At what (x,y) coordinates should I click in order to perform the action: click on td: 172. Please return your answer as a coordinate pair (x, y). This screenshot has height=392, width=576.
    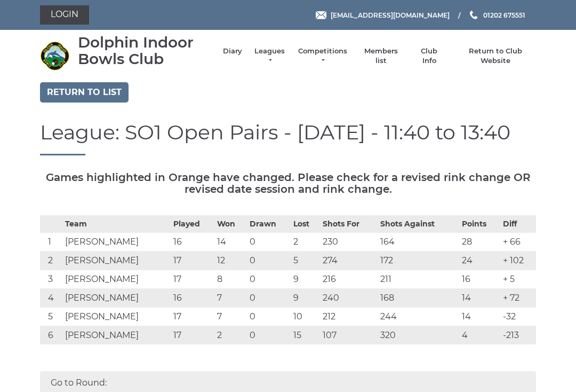
    Looking at the image, I should click on (418, 260).